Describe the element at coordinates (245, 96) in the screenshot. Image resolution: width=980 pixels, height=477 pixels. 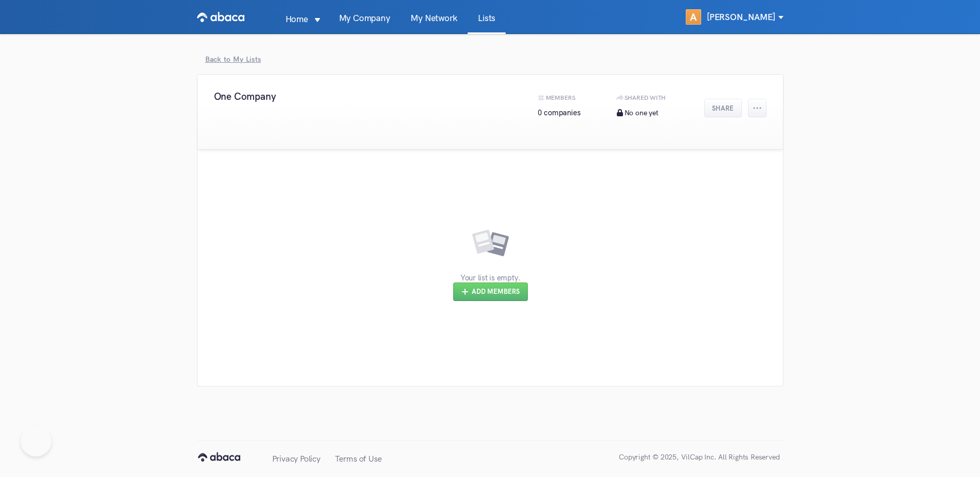
I see `h3: One Company` at that location.